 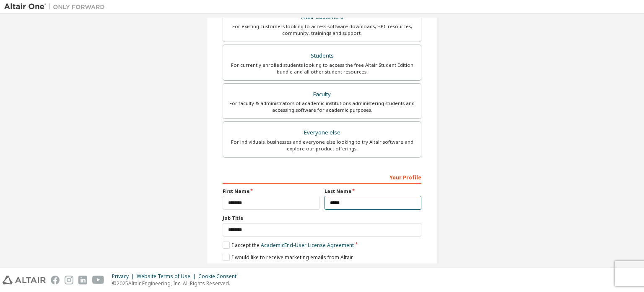 I want to click on div: Cookie Consent, so click(x=220, y=276).